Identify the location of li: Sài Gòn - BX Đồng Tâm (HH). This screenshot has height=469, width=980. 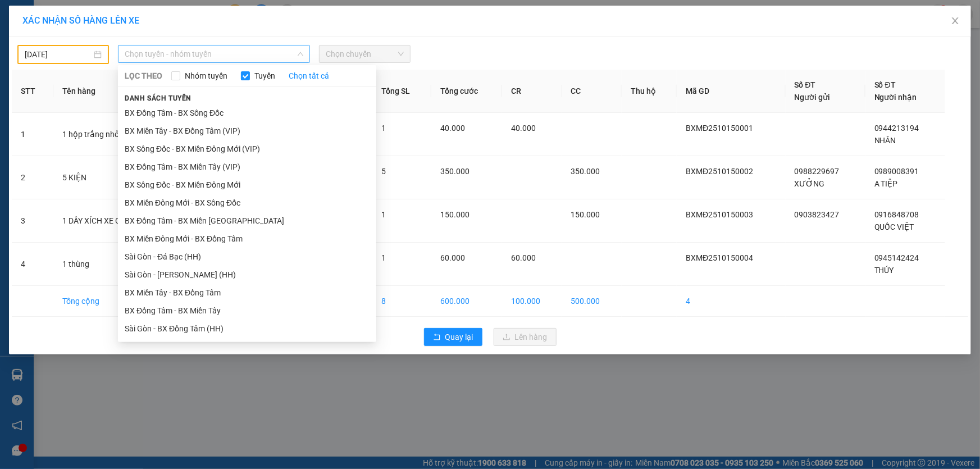
(247, 328).